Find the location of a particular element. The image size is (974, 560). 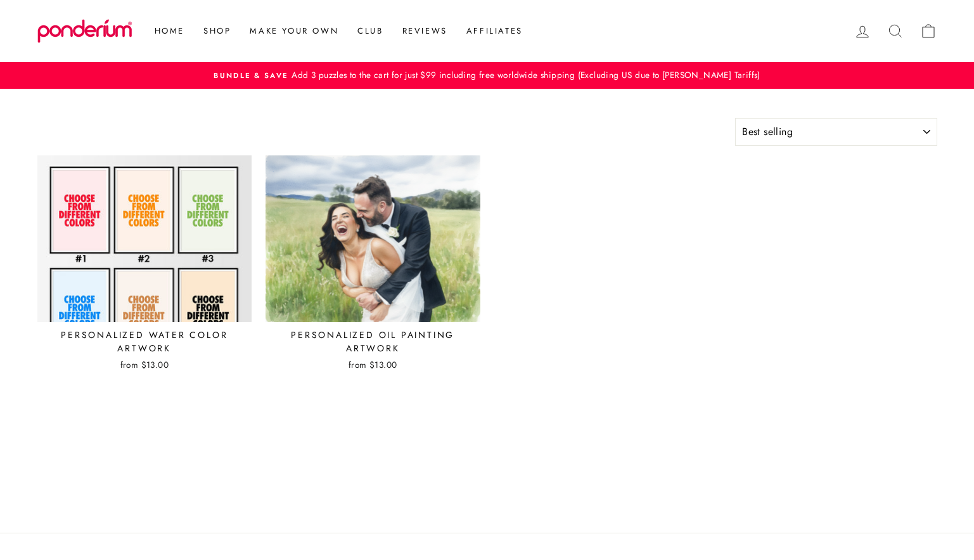

img: Ponderium is located at coordinates (85, 31).